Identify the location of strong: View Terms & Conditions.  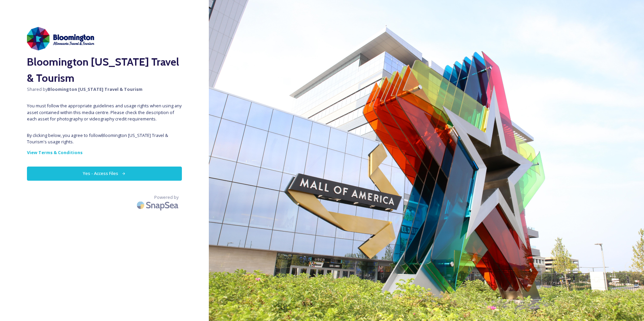
(55, 153).